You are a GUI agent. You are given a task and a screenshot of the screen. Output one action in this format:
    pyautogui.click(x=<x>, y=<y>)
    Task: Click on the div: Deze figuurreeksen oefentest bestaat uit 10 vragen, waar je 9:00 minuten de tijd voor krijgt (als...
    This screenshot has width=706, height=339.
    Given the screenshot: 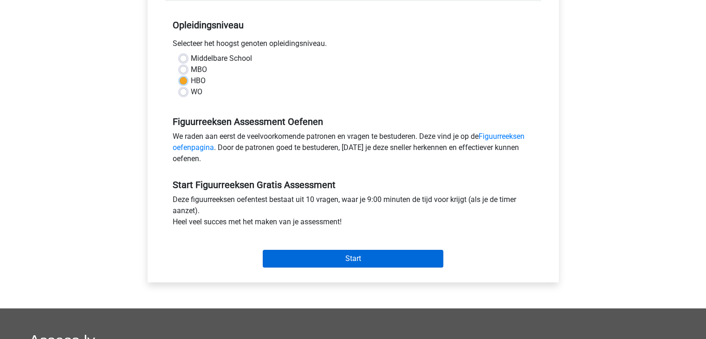 What is the action you would take?
    pyautogui.click(x=353, y=213)
    